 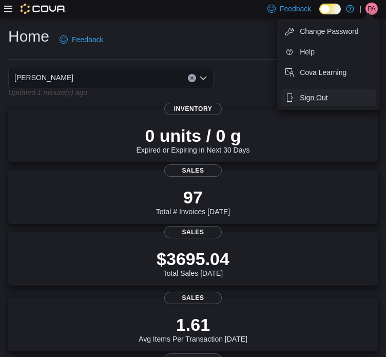 I want to click on p: 97, so click(x=193, y=197).